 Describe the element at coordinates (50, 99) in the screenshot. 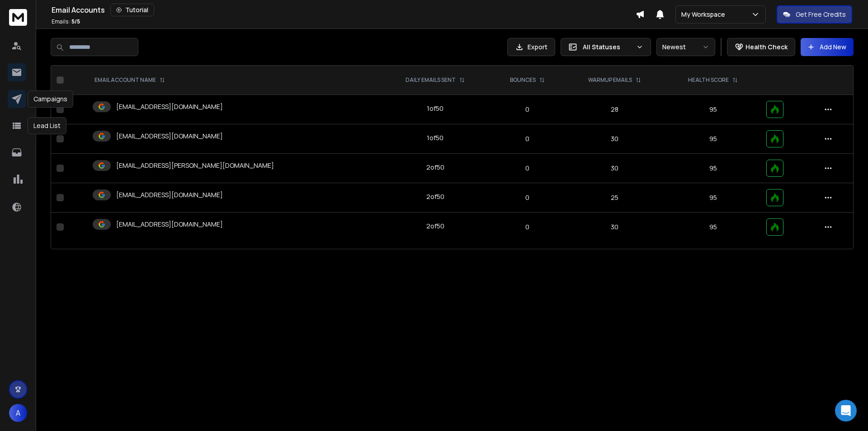

I see `div: Campaigns` at that location.